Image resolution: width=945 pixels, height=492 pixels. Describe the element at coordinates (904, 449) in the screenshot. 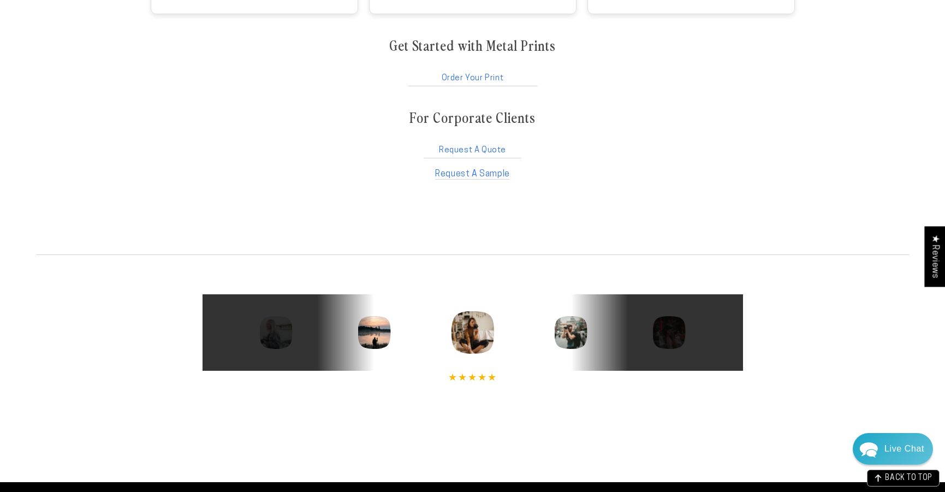

I see `div: Contact Us Directly` at that location.